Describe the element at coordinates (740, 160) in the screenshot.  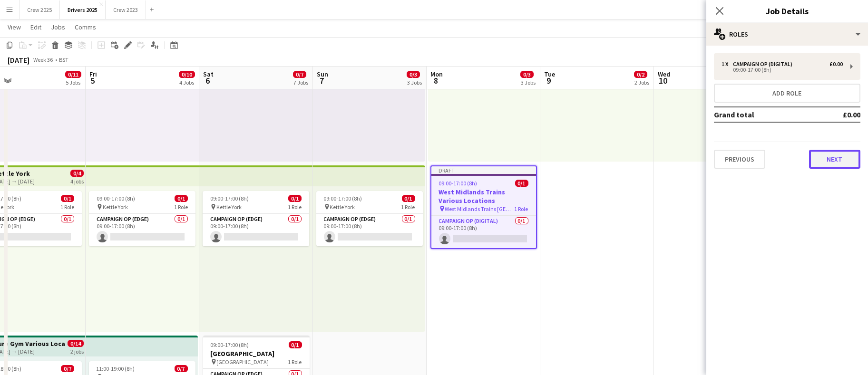
I see `button: Previous` at that location.